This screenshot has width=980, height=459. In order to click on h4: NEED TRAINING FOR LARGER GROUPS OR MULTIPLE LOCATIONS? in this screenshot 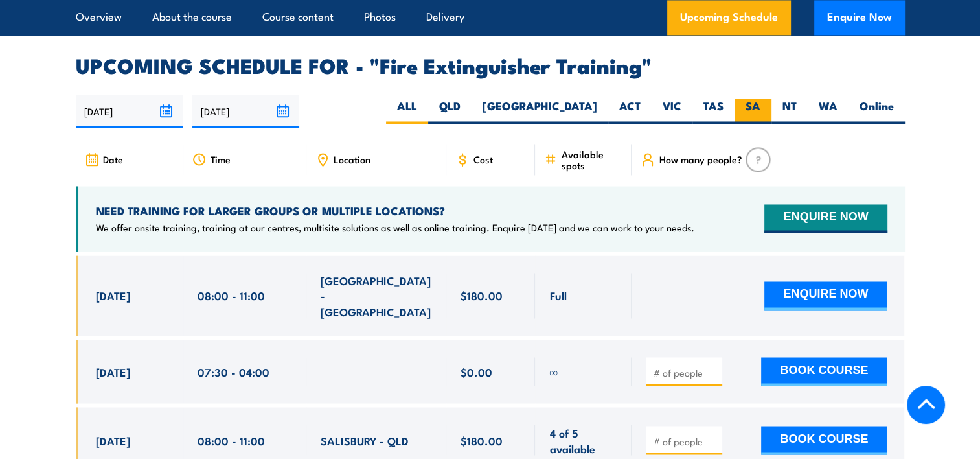, I will do `click(395, 211)`.